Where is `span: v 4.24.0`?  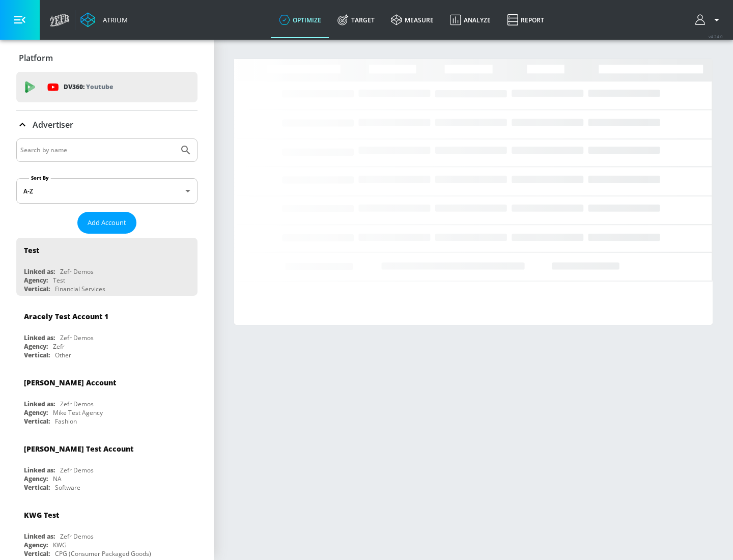
span: v 4.24.0 is located at coordinates (716, 36).